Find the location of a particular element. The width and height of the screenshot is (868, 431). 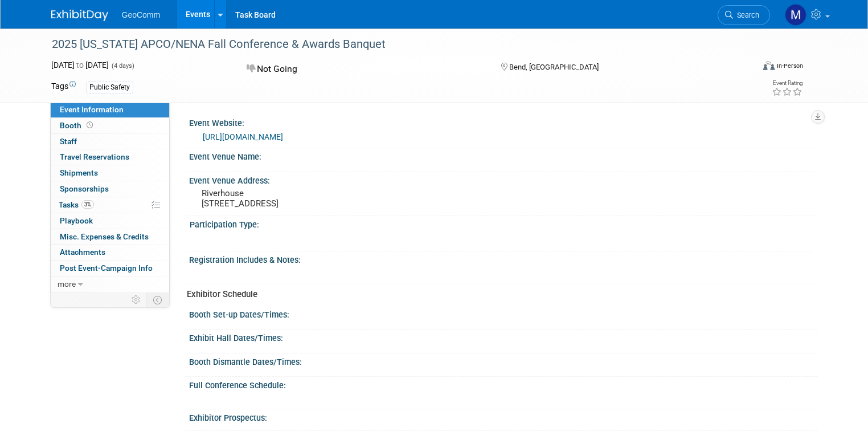

span: GeoComm is located at coordinates (142, 15).